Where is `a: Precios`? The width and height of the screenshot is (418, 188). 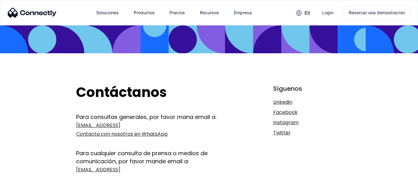
a: Precios is located at coordinates (177, 13).